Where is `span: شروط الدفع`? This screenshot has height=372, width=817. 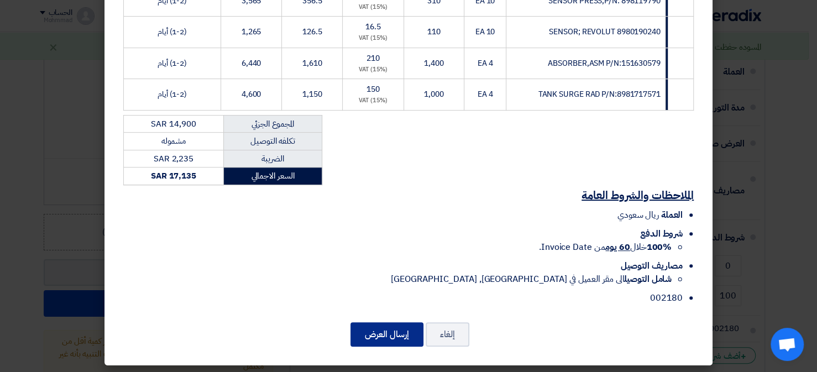 span: شروط الدفع is located at coordinates (661, 234).